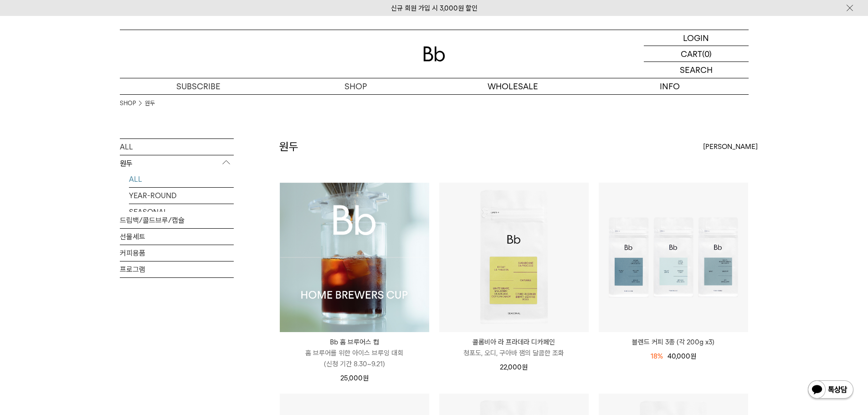  I want to click on a: 커피용품, so click(177, 253).